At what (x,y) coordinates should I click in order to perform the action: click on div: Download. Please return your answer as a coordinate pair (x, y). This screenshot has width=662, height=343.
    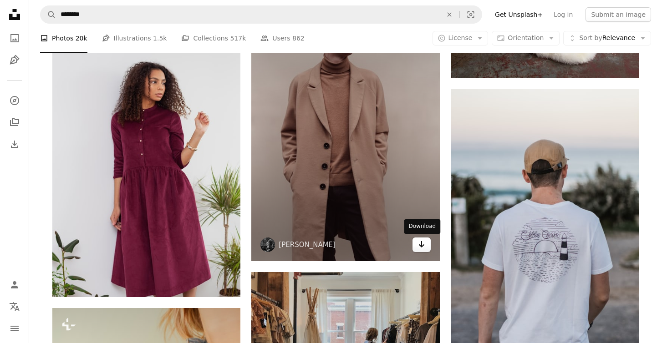
    Looking at the image, I should click on (422, 227).